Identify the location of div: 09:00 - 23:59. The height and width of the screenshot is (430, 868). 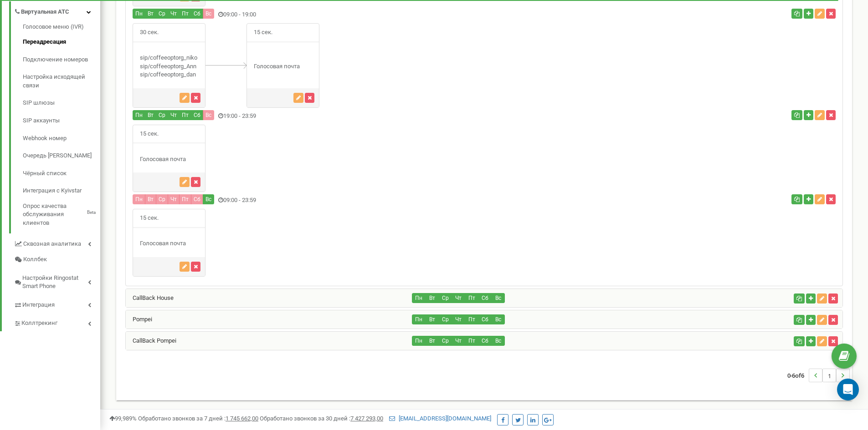
(364, 200).